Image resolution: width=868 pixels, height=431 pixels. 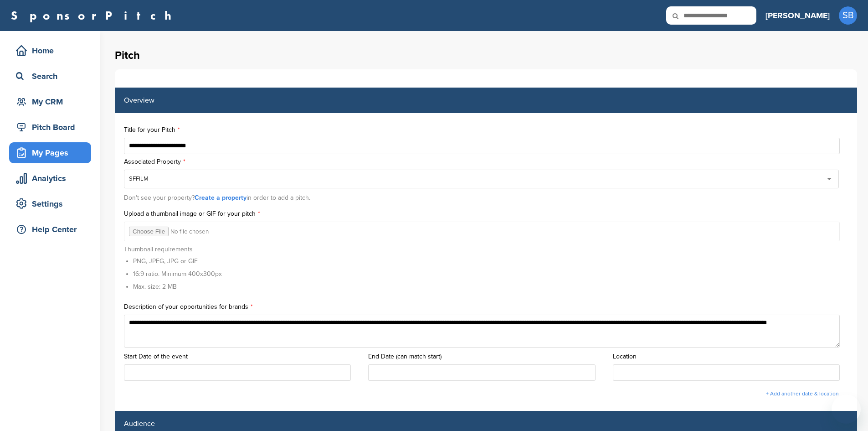 What do you see at coordinates (53, 76) in the screenshot?
I see `div: Search` at bounding box center [53, 76].